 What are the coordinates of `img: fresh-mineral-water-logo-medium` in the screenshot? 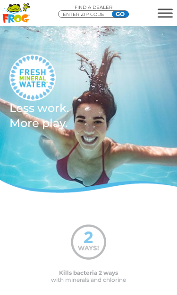 It's located at (32, 78).